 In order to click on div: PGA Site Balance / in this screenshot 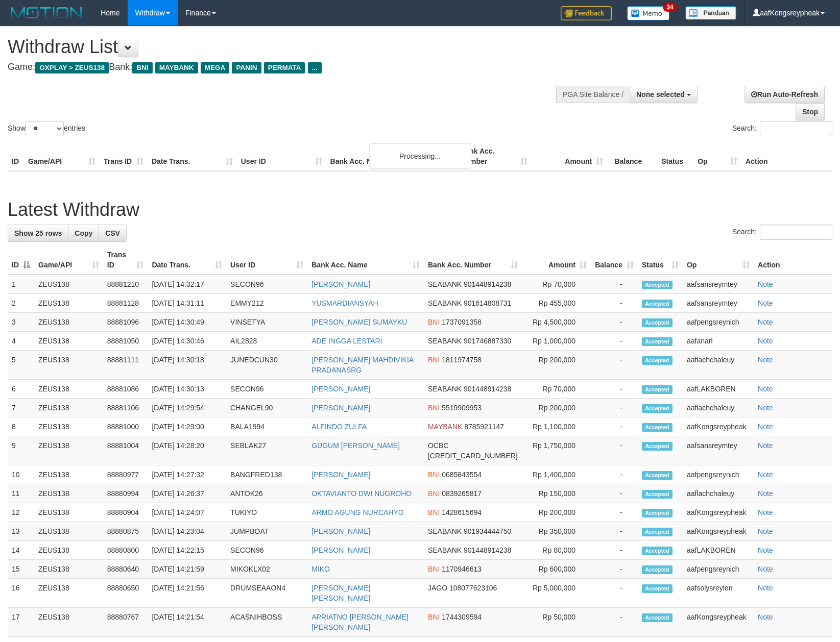, I will do `click(593, 95)`.